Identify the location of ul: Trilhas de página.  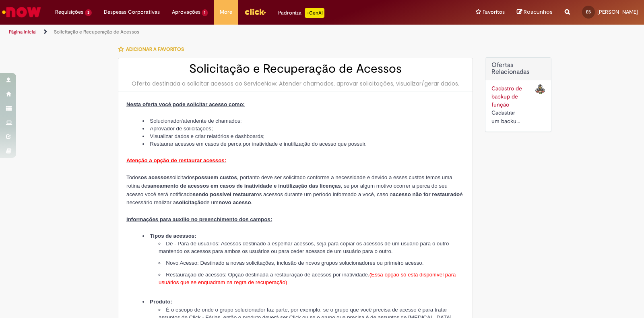
(215, 32).